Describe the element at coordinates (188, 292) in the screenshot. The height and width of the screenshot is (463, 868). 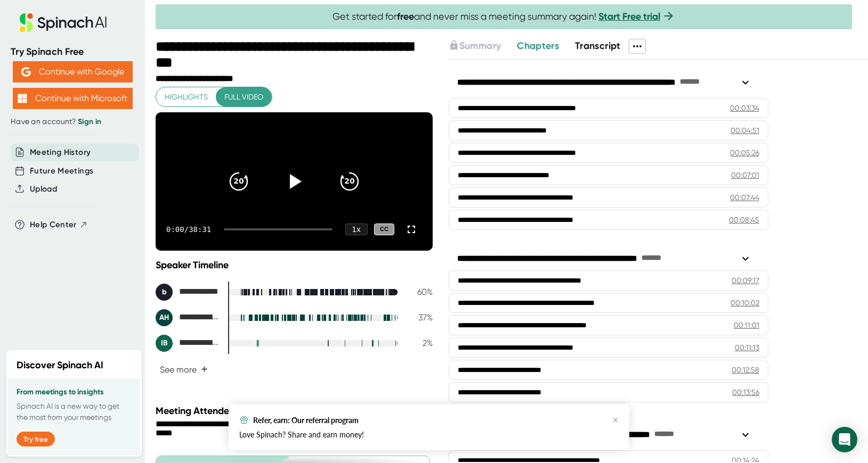
I see `div: brendanwalsh` at that location.